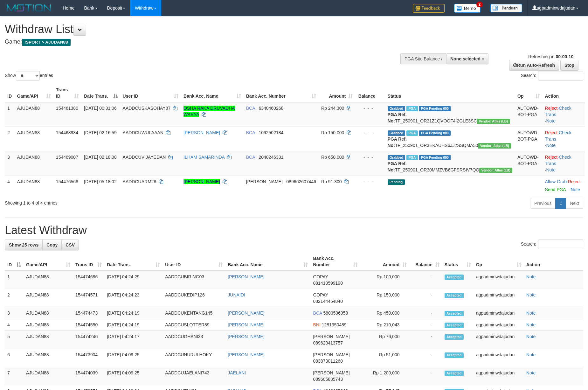 The width and height of the screenshot is (588, 390). I want to click on img: panduan.png, so click(506, 8).